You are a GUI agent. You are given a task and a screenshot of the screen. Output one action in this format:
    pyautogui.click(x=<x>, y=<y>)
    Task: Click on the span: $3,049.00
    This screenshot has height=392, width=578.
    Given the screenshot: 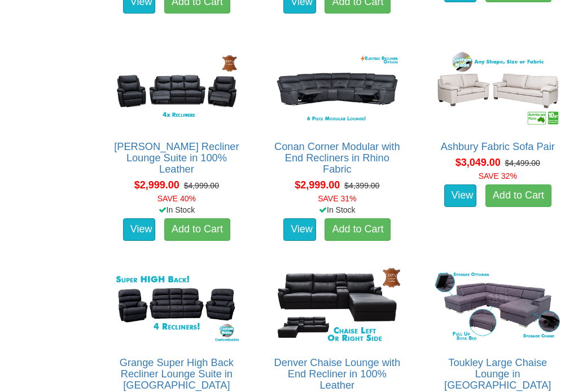 What is the action you would take?
    pyautogui.click(x=477, y=162)
    